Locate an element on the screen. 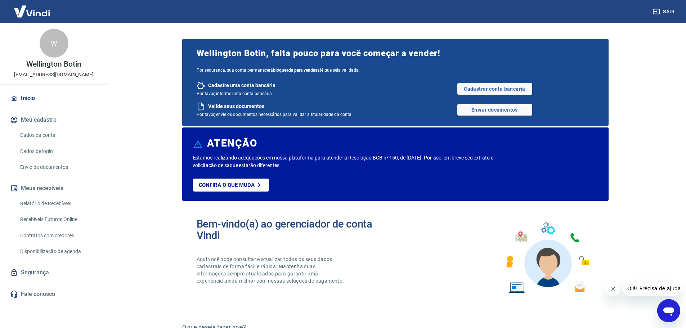 The width and height of the screenshot is (686, 328). span: Por segurança, sua conta permanecerá até que seja validada. is located at coordinates (395, 70).